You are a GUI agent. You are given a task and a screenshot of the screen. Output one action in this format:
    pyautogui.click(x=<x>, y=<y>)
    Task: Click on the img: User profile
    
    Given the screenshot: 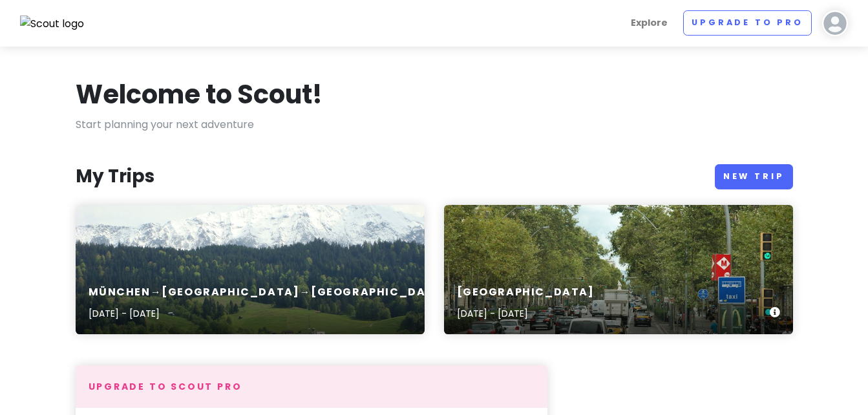 What is the action you would take?
    pyautogui.click(x=835, y=23)
    